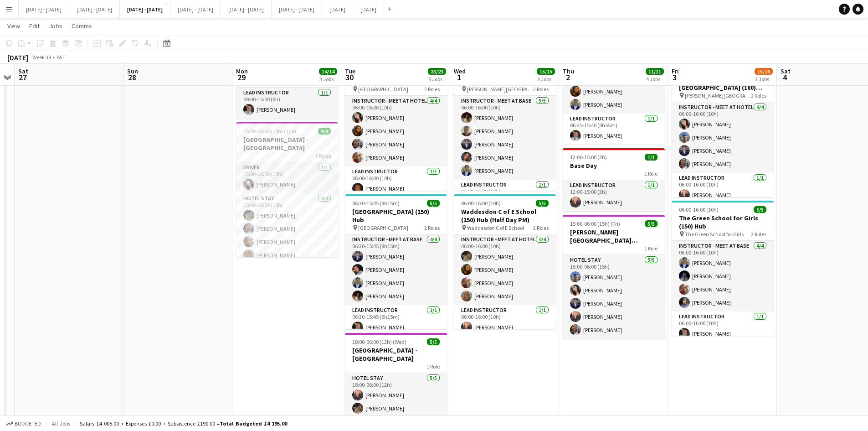 This screenshot has height=431, width=868. I want to click on span: 3, so click(675, 77).